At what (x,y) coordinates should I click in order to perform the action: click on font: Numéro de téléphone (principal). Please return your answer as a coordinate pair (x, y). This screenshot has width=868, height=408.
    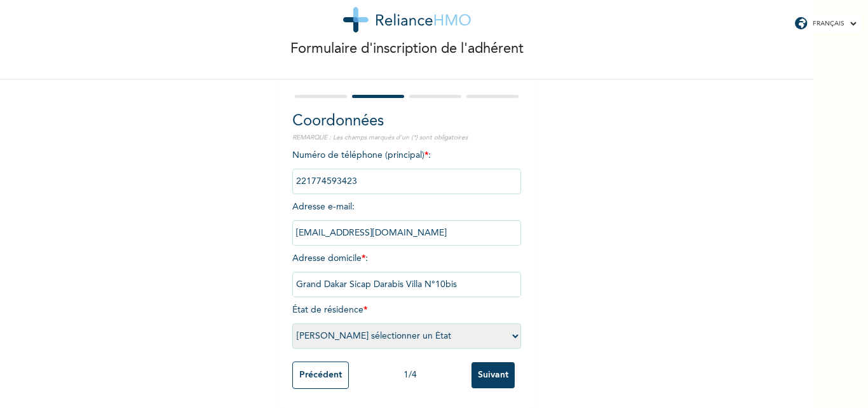
    Looking at the image, I should click on (358, 156).